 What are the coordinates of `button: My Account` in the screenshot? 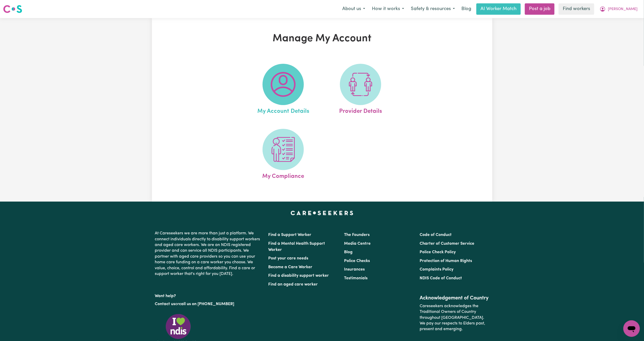 It's located at (618, 9).